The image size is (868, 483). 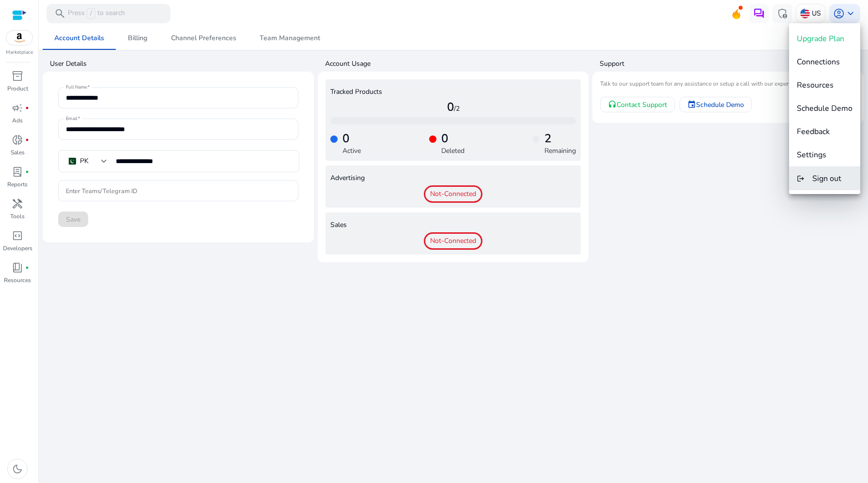 I want to click on span: Resources, so click(x=815, y=85).